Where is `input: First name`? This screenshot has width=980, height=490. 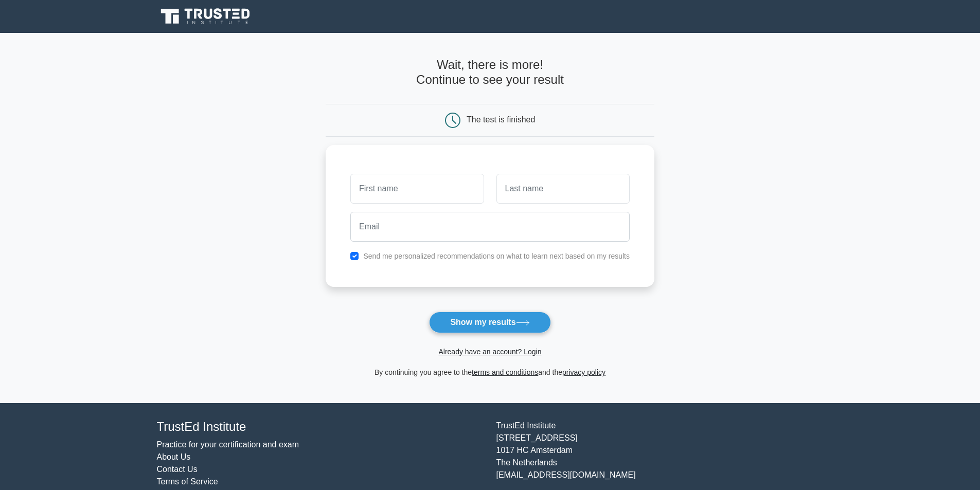 input: First name is located at coordinates (417, 189).